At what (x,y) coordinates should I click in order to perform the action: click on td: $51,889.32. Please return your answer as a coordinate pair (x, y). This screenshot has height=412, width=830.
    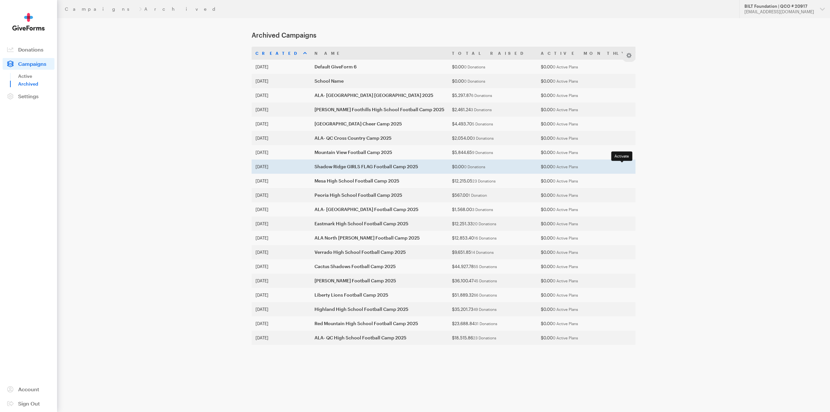
    Looking at the image, I should click on (493, 295).